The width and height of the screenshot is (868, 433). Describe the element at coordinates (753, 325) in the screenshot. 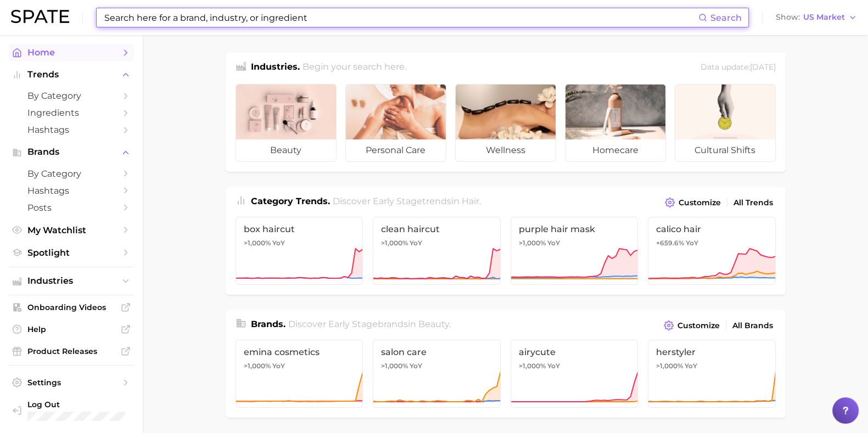

I see `a: All Brands` at that location.